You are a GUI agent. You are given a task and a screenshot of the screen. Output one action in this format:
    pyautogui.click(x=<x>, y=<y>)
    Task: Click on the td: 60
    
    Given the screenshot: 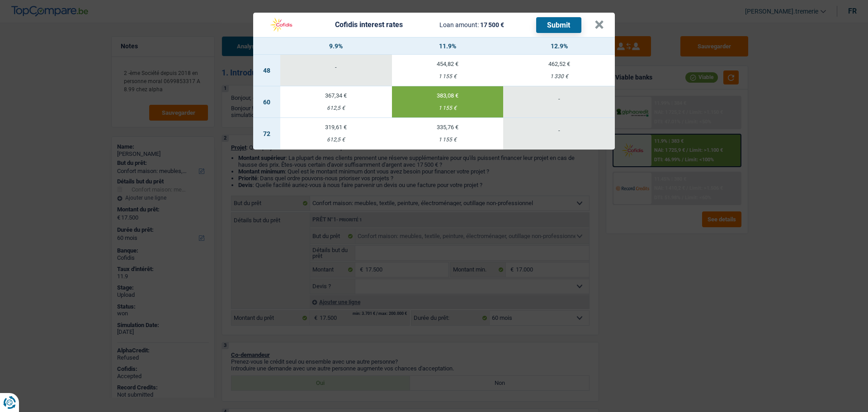 What is the action you would take?
    pyautogui.click(x=267, y=103)
    